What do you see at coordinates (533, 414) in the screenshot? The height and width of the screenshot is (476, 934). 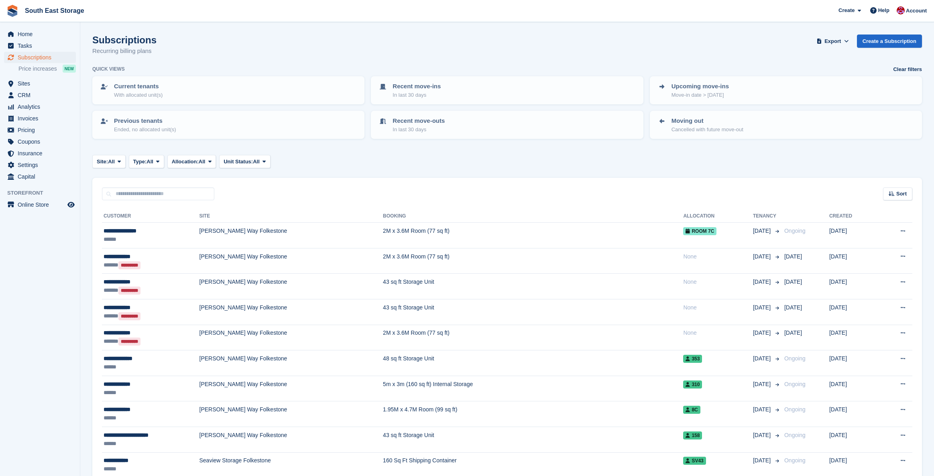 I see `td: 1.95M x 4.7M Room (99 sq ft)` at bounding box center [533, 414].